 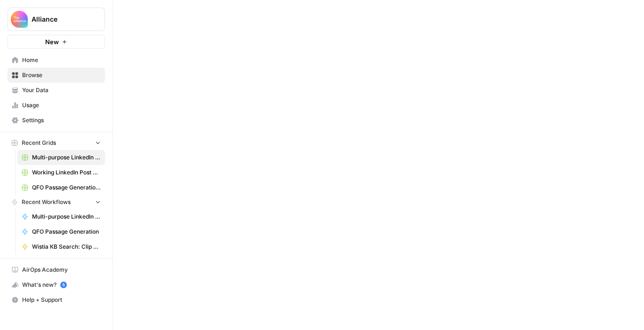 I want to click on a: Browse, so click(x=56, y=76).